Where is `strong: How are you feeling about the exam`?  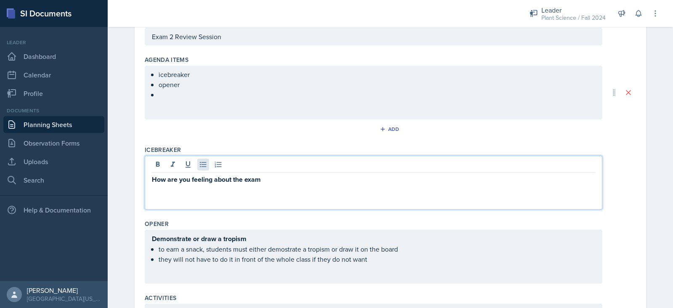 strong: How are you feeling about the exam is located at coordinates (206, 179).